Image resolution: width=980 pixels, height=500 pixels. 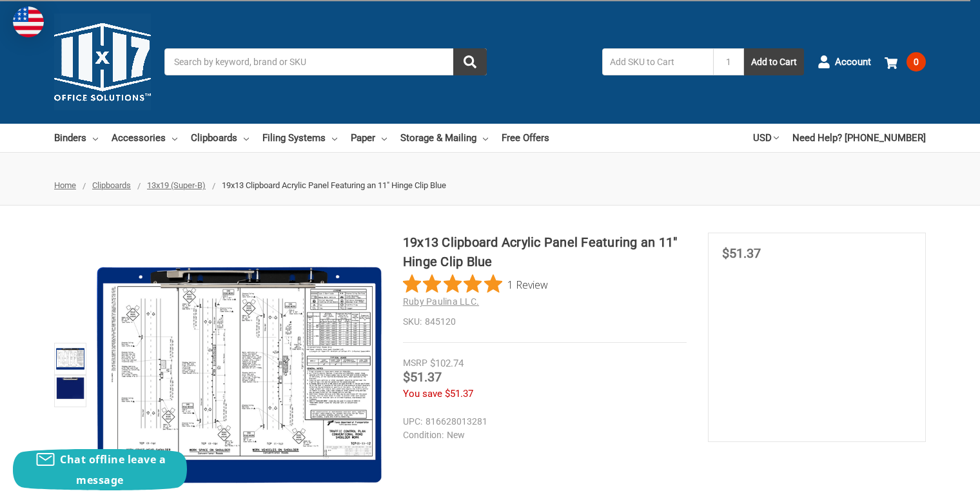 What do you see at coordinates (542, 421) in the screenshot?
I see `dd: 816628013281` at bounding box center [542, 421].